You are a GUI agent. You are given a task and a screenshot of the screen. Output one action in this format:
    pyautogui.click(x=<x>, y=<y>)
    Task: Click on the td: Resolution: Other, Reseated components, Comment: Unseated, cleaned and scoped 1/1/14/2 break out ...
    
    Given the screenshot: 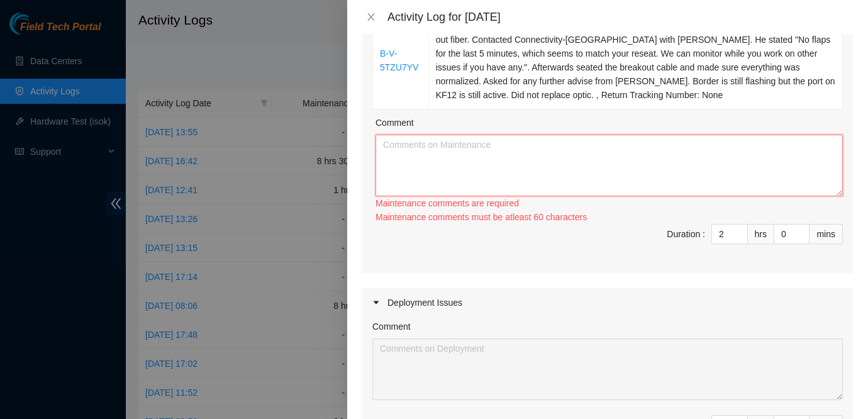 What is the action you would take?
    pyautogui.click(x=636, y=61)
    